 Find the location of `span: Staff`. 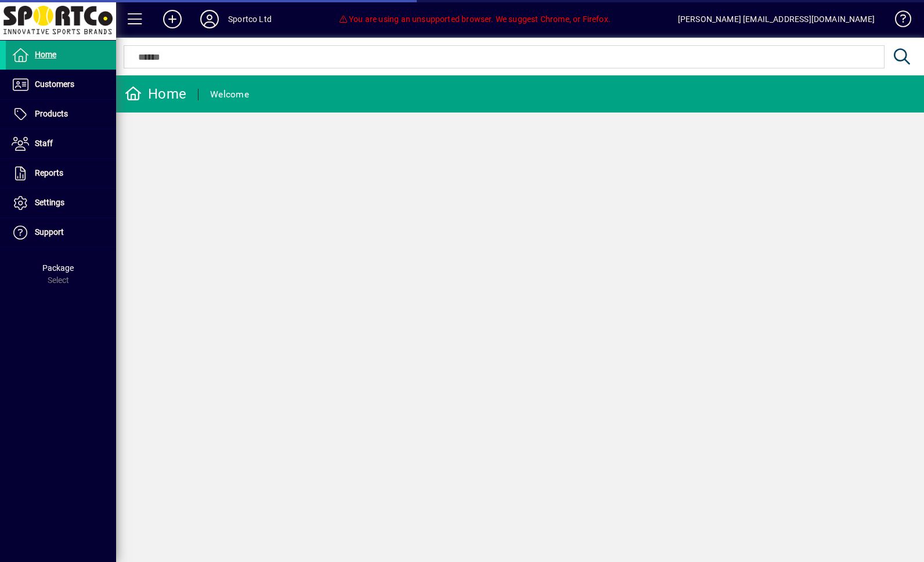

span: Staff is located at coordinates (44, 143).